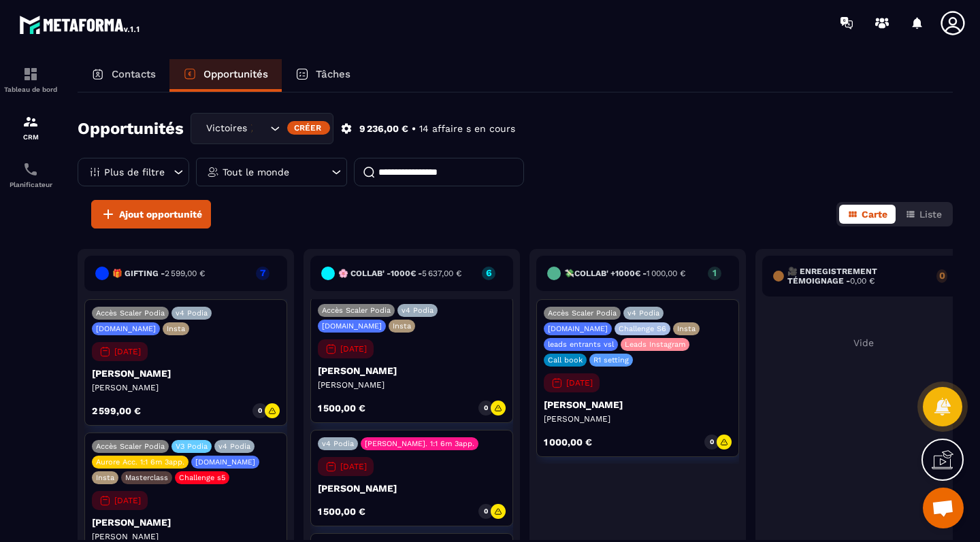 The height and width of the screenshot is (542, 980). I want to click on p: 7, so click(263, 273).